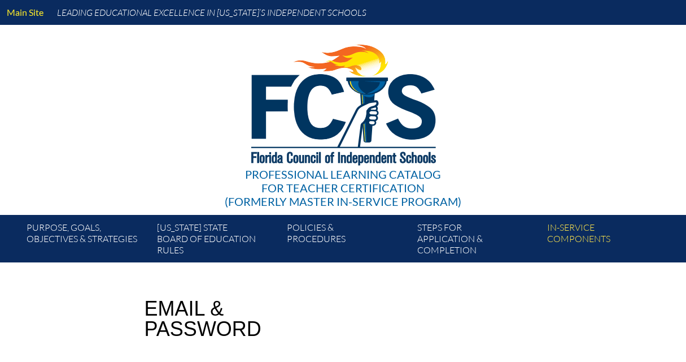 The width and height of the screenshot is (686, 362). I want to click on h1: Email & Password, so click(203, 319).